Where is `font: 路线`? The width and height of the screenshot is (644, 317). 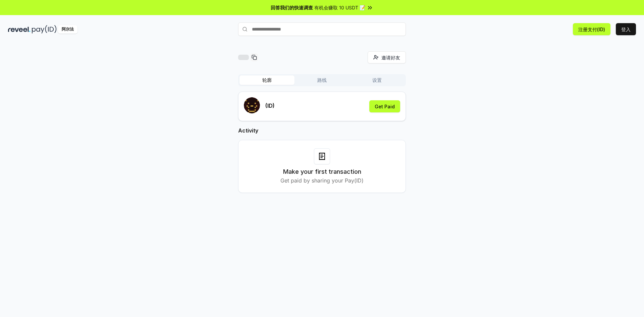
font: 路线 is located at coordinates (322, 80).